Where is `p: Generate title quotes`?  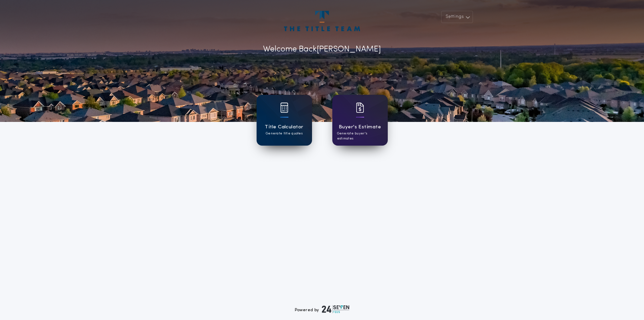
p: Generate title quotes is located at coordinates (283, 133).